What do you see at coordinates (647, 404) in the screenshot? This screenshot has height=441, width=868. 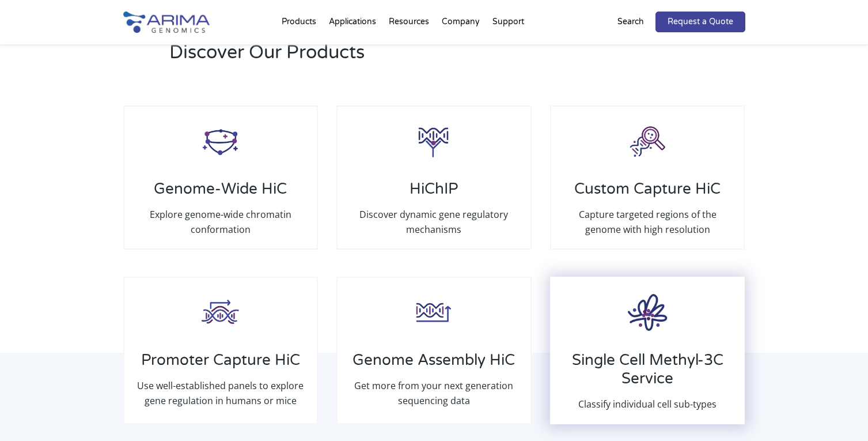 I see `p: Classify individual cell sub-types` at bounding box center [647, 404].